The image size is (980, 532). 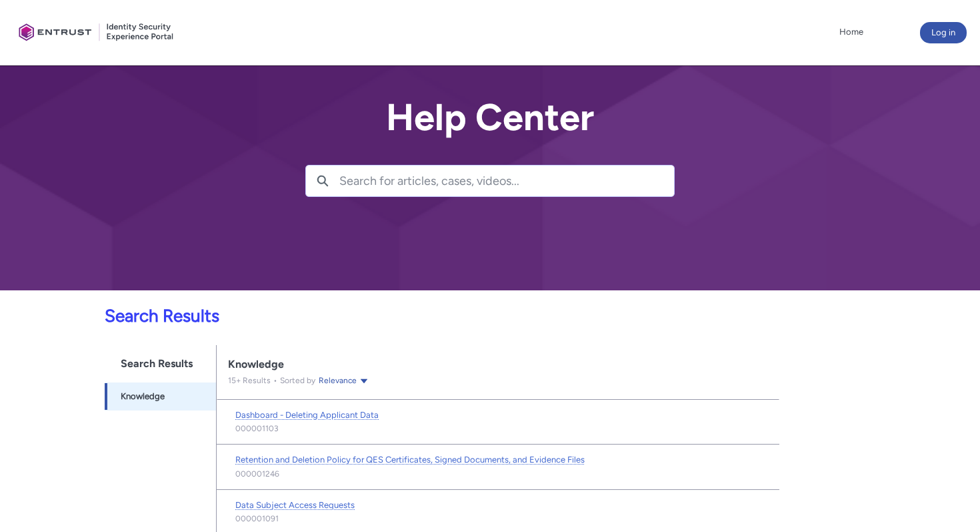 What do you see at coordinates (295, 505) in the screenshot?
I see `span: Data Subject Access Requests` at bounding box center [295, 505].